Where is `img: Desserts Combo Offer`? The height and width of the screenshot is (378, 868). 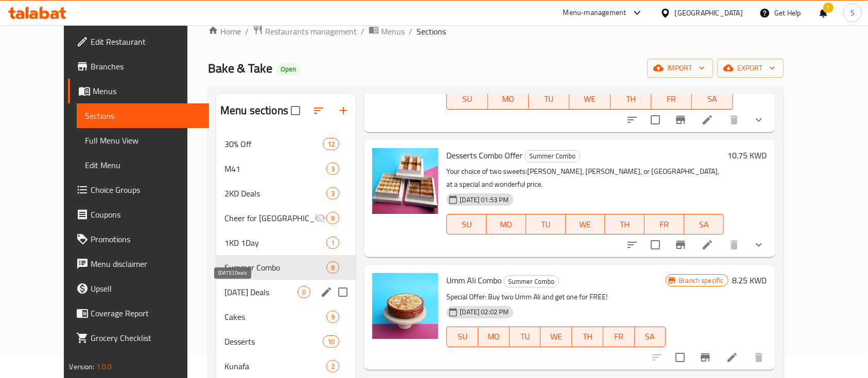
img: Desserts Combo Offer is located at coordinates (405, 181).